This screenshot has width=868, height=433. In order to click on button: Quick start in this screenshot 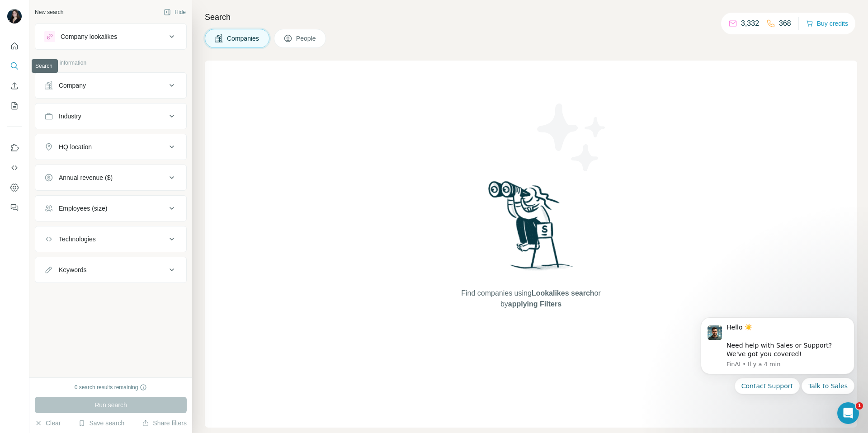, I will do `click(15, 46)`.